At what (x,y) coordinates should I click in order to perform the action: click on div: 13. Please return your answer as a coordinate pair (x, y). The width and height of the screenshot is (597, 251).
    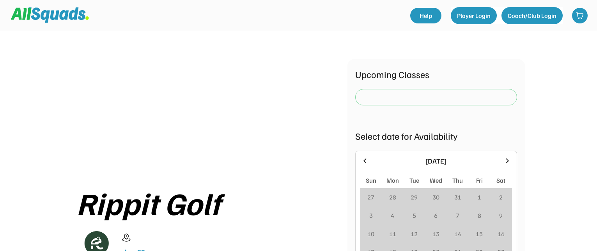
    Looking at the image, I should click on (436, 233).